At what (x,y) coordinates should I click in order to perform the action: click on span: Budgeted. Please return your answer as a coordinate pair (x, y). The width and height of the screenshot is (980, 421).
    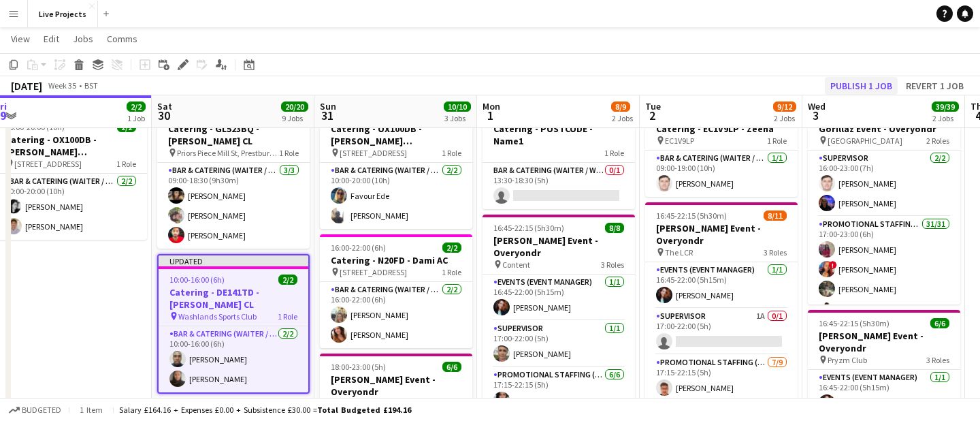
    Looking at the image, I should click on (42, 410).